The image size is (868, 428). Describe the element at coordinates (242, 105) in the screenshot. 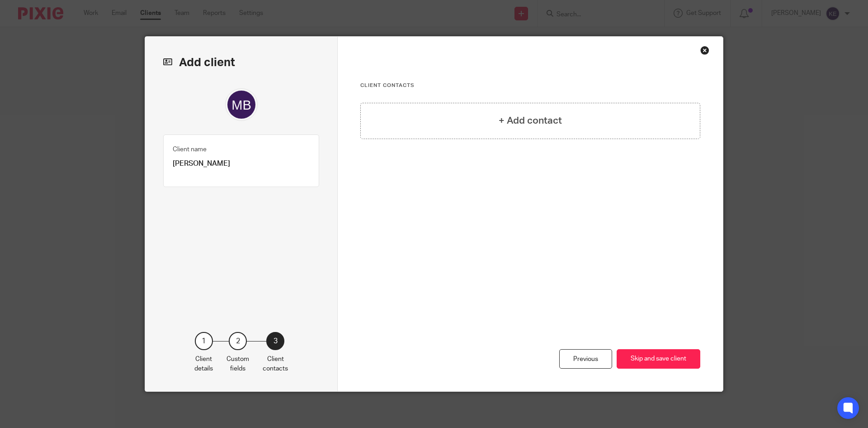

I see `img: svg%3E` at that location.